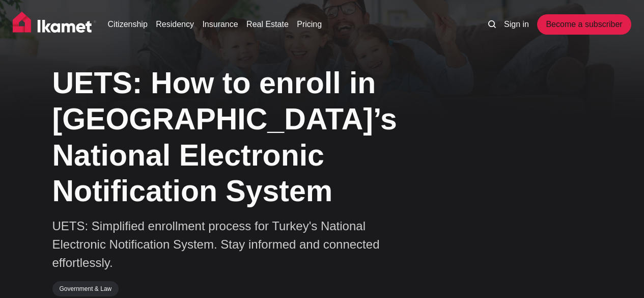 The image size is (644, 298). I want to click on p: UETS: Simplified enrollment process for Turkey's National Electronic Notification System. Stay in..., so click(230, 245).